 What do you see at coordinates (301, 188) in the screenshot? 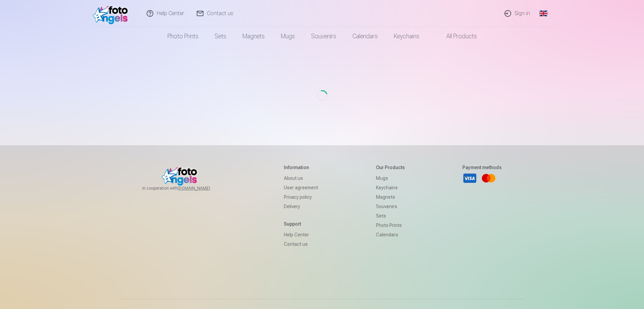
I see `a: User agreement` at bounding box center [301, 188].